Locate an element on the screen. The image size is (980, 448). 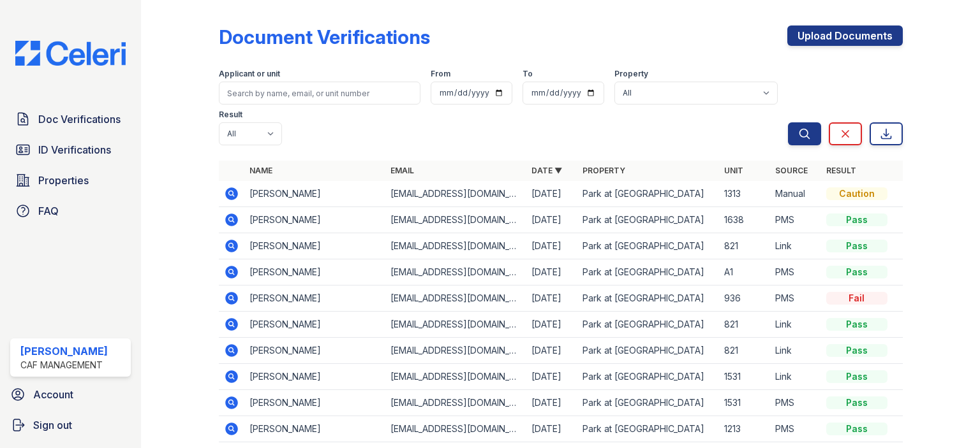
a: Sign out is located at coordinates (70, 425).